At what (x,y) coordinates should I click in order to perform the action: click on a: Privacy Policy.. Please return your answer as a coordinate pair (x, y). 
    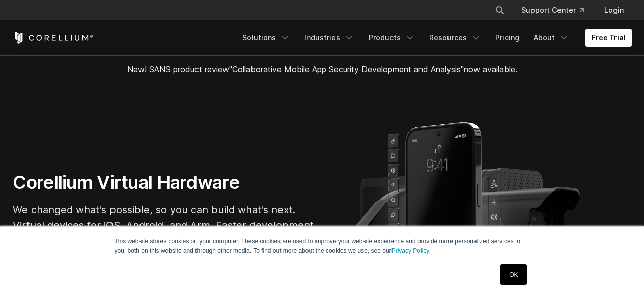
    Looking at the image, I should click on (411, 251).